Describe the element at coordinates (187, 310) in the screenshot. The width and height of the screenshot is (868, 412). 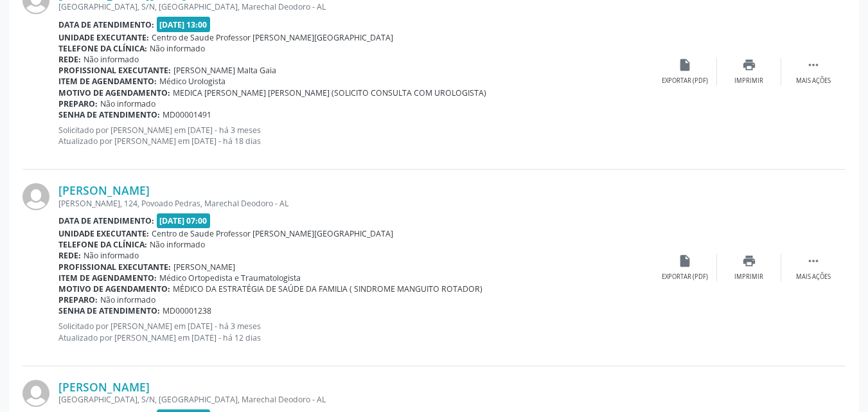
I see `span: MD00001238` at that location.